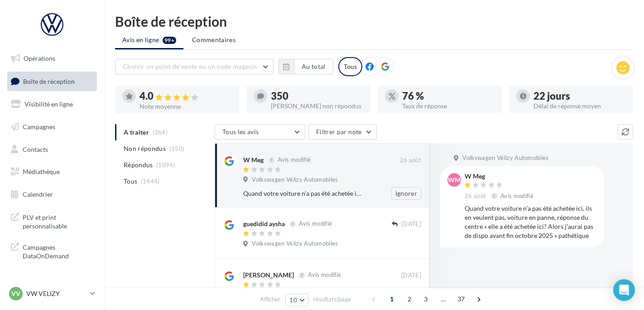 The image size is (644, 310). Describe the element at coordinates (580, 106) in the screenshot. I see `div: Délai de réponse moyen` at that location.